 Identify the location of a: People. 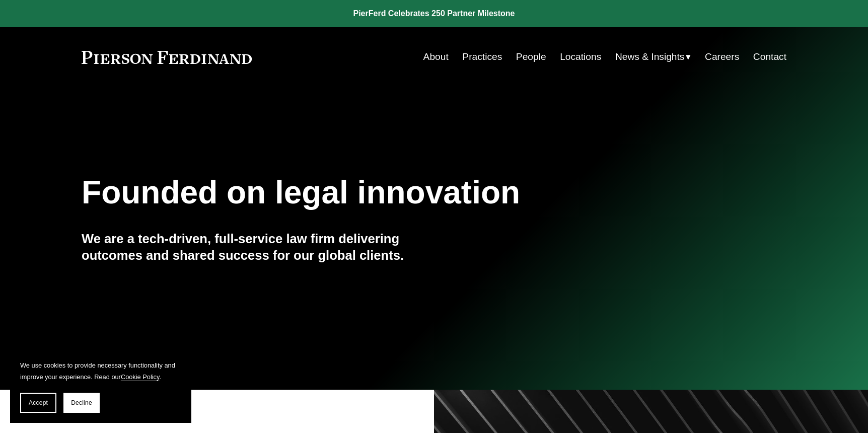
(531, 57).